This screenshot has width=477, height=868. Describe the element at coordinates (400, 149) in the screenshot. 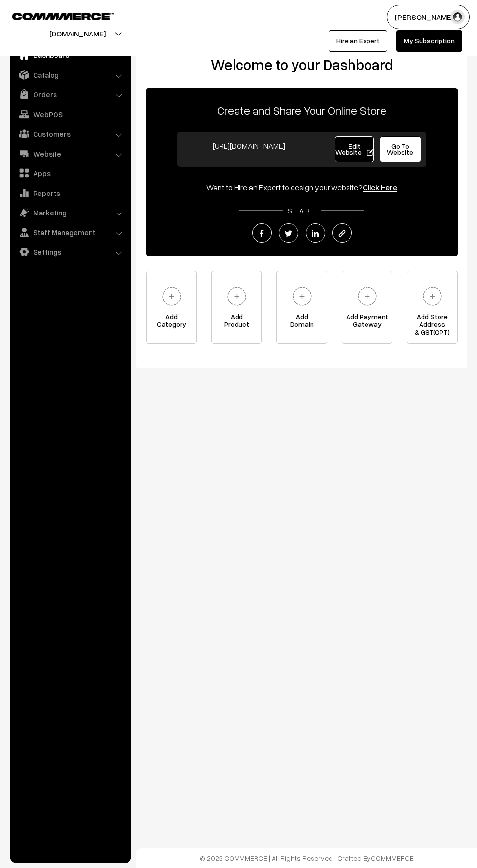

I see `a: Go To Website` at that location.